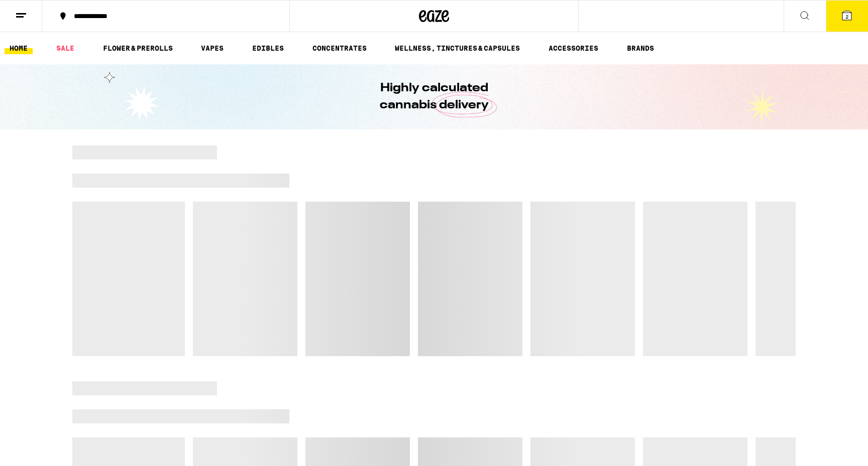  I want to click on a: WELLNESS, TINCTURES & CAPSULES, so click(457, 48).